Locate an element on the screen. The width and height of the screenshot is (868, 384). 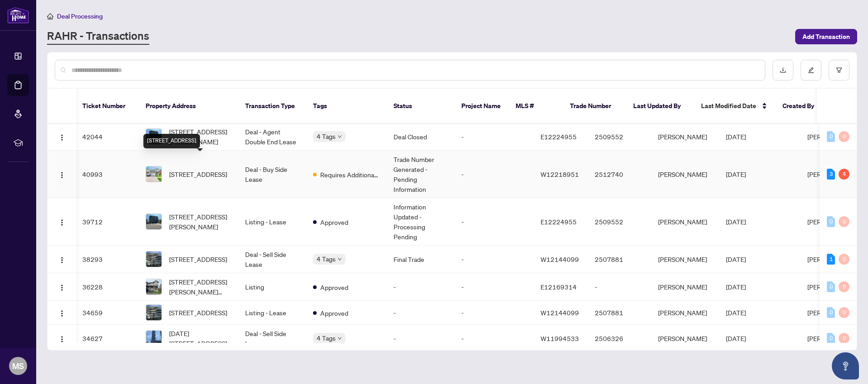
td: 2507881 is located at coordinates (619, 312).